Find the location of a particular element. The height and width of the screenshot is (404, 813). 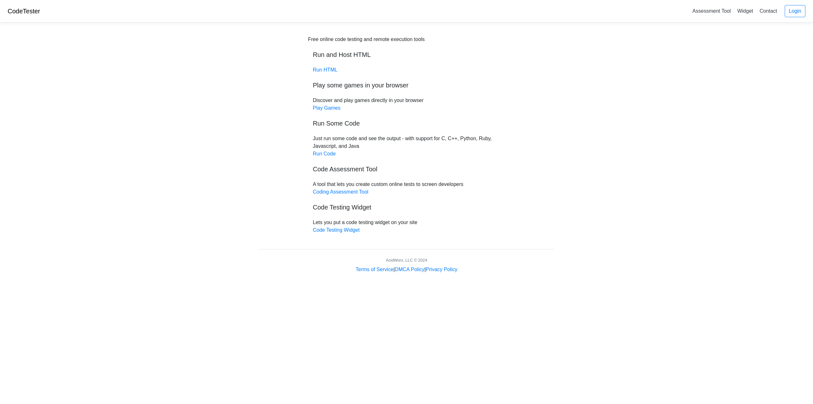

div: AcidWorx, LLC © 2024 is located at coordinates (407, 260).